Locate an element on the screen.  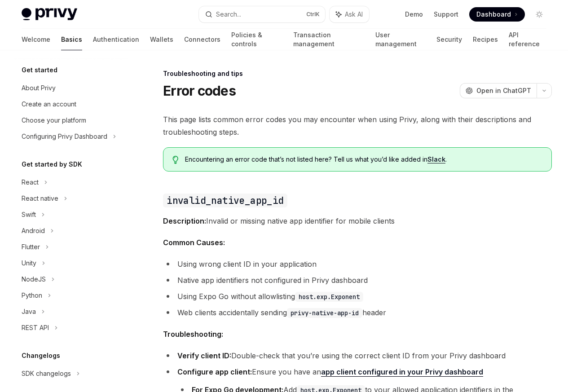
span: This page lists common error codes you may encounter when using Privy, along with their descripti... is located at coordinates (358, 126).